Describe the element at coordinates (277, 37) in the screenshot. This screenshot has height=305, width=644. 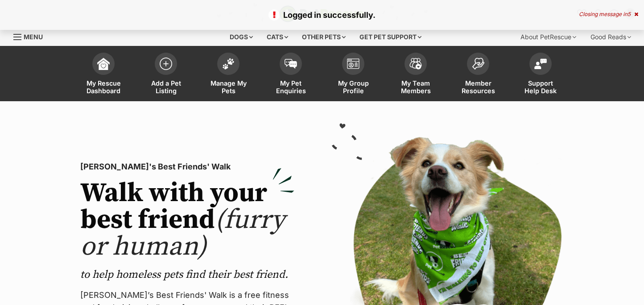
I see `div: Cats` at that location.